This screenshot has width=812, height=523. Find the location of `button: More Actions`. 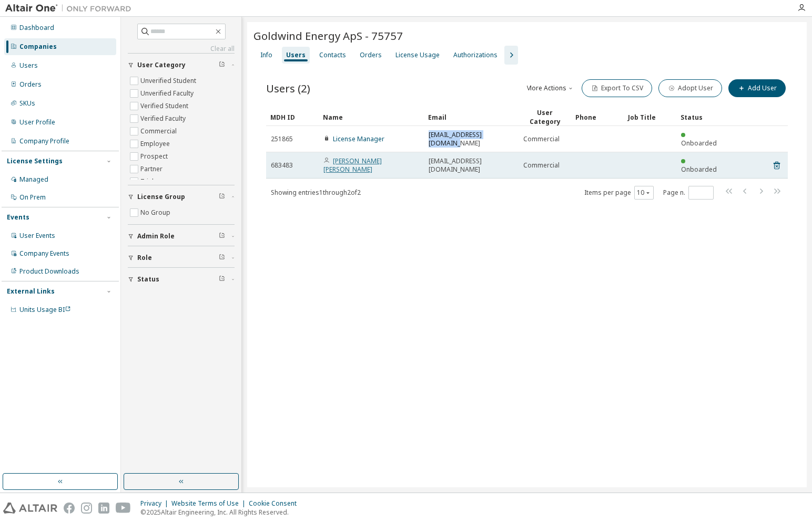

button: More Actions is located at coordinates (550, 88).